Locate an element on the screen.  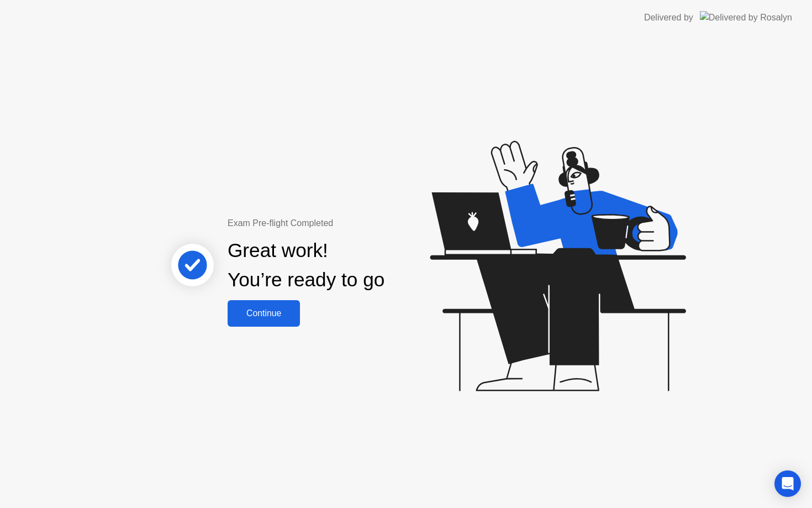
div: Great work! You’re ready to go is located at coordinates (306, 265).